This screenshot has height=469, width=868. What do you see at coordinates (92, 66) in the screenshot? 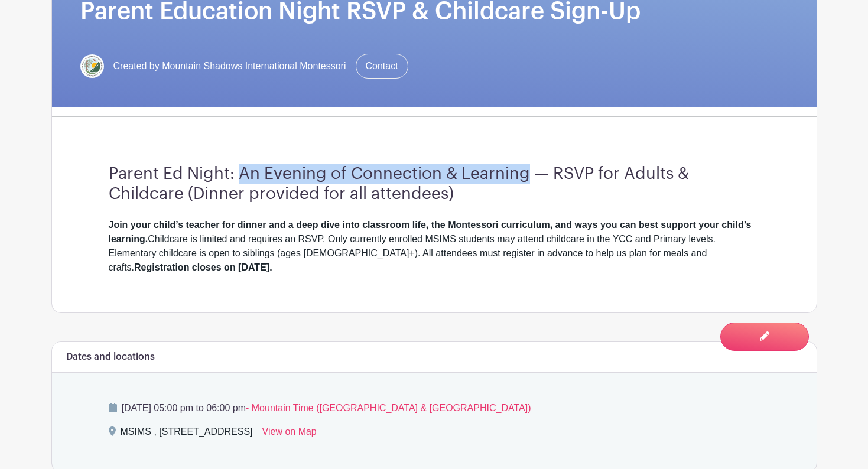
I see `img: MSIM_LogoCircular.jpg` at bounding box center [92, 66].